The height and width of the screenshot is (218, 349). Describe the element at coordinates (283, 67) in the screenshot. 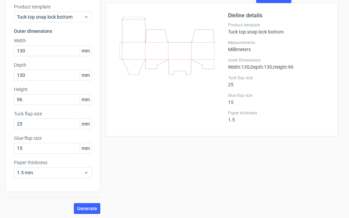

I see `span: , Height : 96` at that location.